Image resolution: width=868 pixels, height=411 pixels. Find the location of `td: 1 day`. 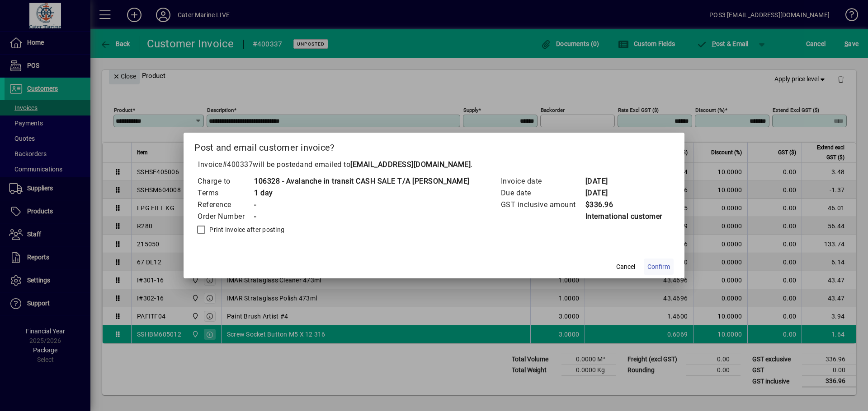

td: 1 day is located at coordinates (362, 193).